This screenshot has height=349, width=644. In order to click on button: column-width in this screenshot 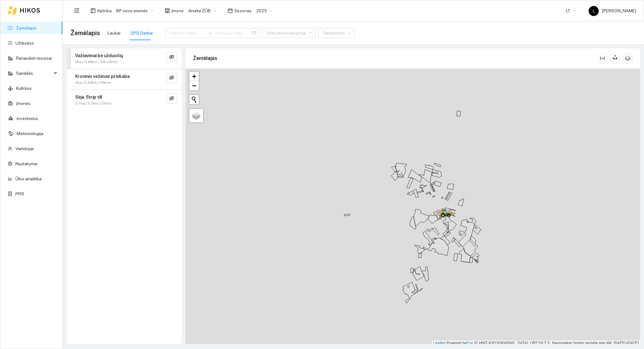, I will do `click(603, 59)`.